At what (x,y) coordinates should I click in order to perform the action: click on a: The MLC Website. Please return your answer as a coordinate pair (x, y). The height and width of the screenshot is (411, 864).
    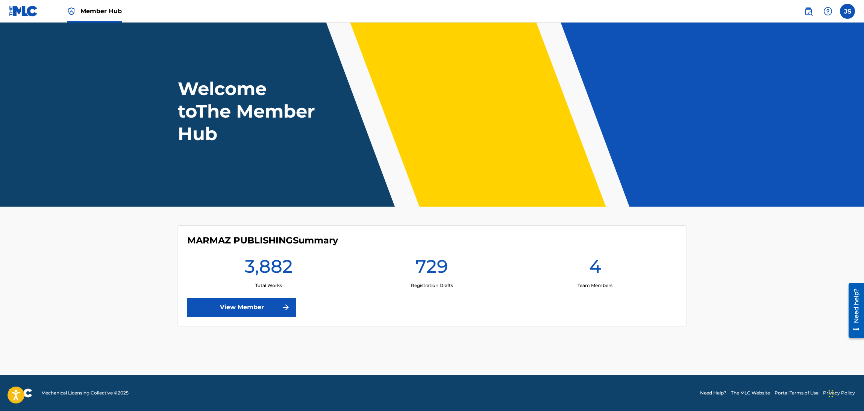
    Looking at the image, I should click on (750, 393).